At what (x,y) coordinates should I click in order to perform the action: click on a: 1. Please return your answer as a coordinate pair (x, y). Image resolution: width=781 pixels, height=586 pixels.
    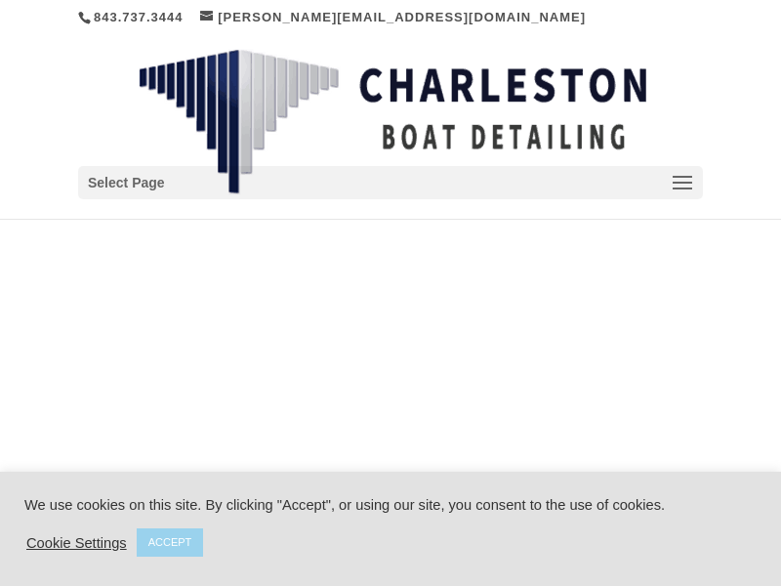
    Looking at the image, I should click on (365, 461).